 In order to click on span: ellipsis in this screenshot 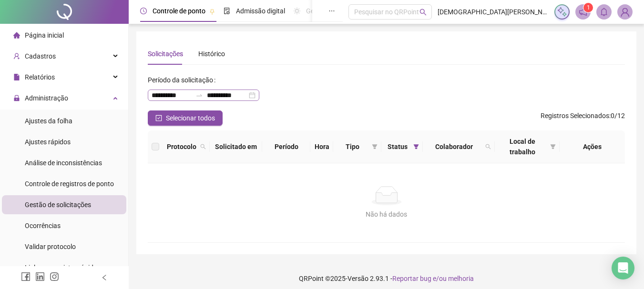, I will do `click(332, 11)`.